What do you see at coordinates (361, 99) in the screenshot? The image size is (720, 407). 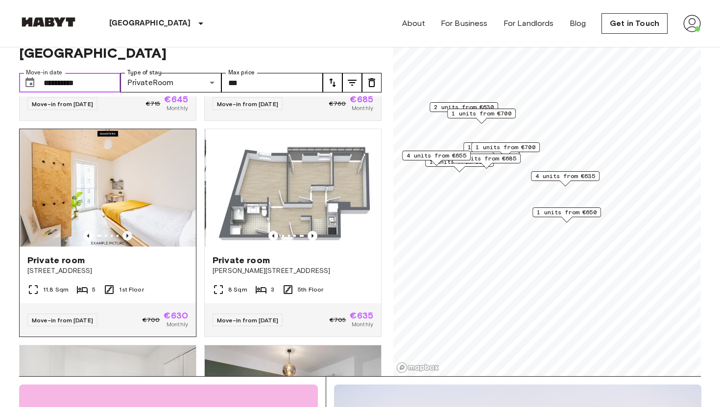 I see `span: €685` at bounding box center [361, 99].